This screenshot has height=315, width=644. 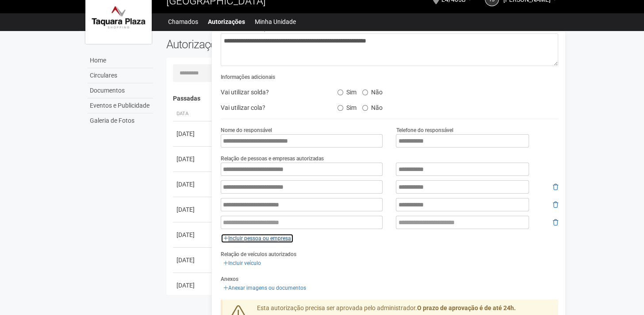 I want to click on div: Vai utilizar cola?, so click(x=272, y=108).